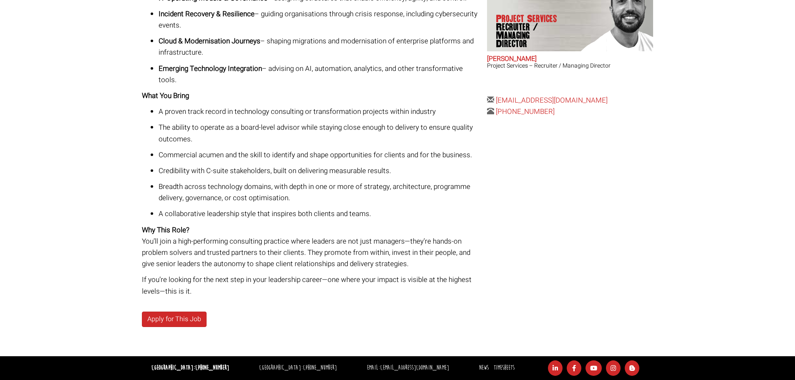 The height and width of the screenshot is (380, 795). Describe the element at coordinates (209, 41) in the screenshot. I see `strong: Cloud & Modernisation Journeys` at that location.